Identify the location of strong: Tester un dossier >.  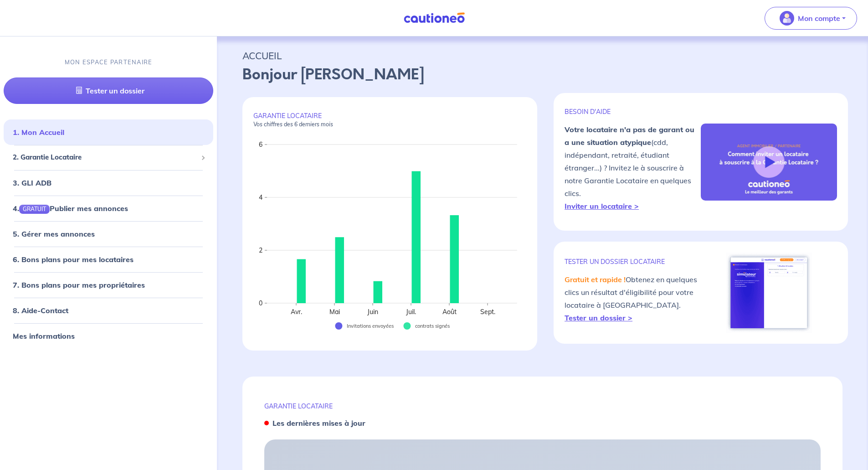
(598, 318).